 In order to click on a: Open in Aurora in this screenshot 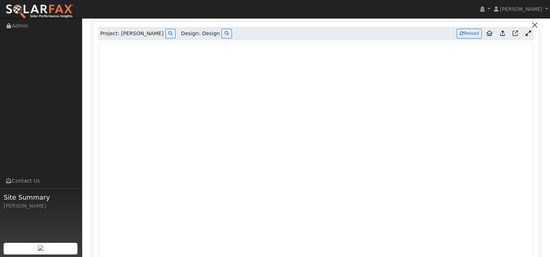, I will do `click(515, 34)`.